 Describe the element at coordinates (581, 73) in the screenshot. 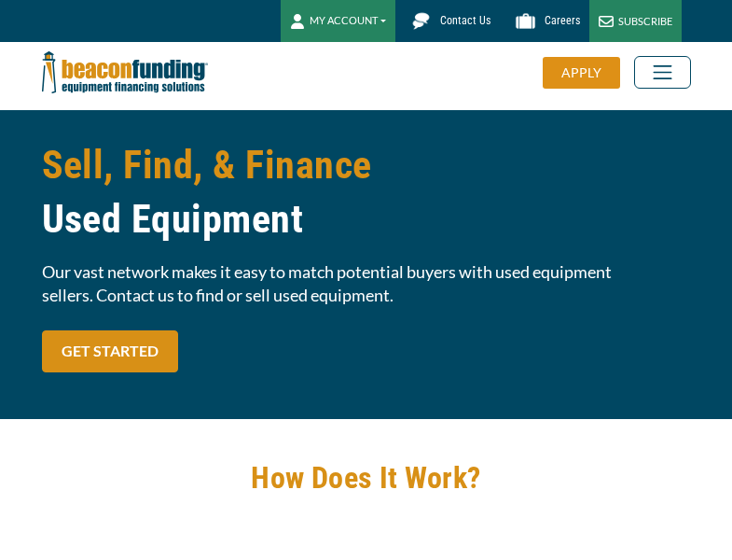

I see `div: APPLY` at that location.